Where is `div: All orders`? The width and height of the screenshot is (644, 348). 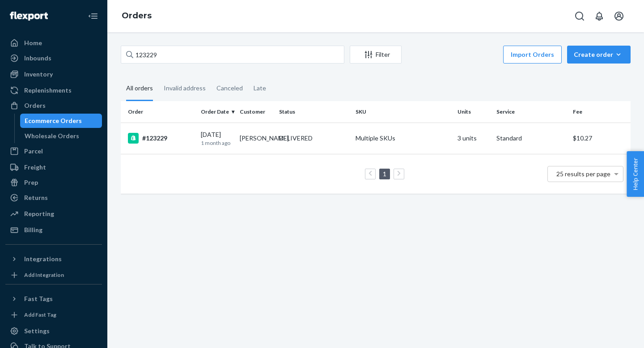
div: All orders is located at coordinates (139, 88).